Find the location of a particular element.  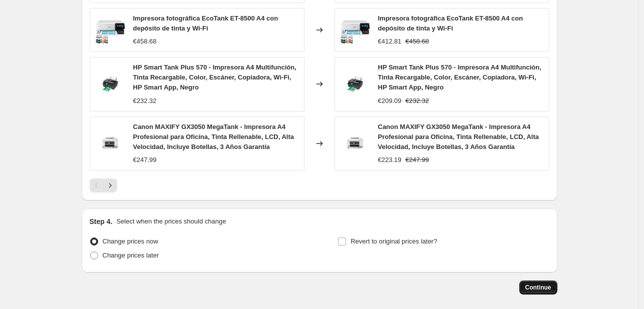

h2: Step 4. is located at coordinates (102, 222).